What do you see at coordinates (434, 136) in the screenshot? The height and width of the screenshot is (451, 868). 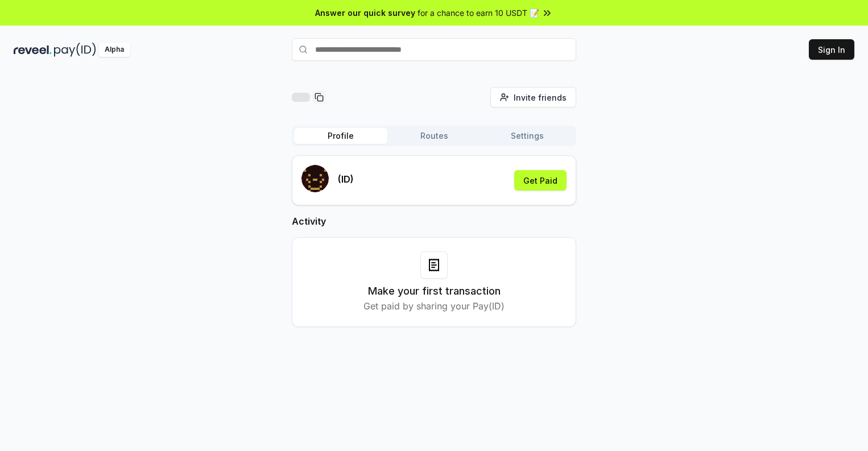 I see `button: Routes` at bounding box center [434, 136].